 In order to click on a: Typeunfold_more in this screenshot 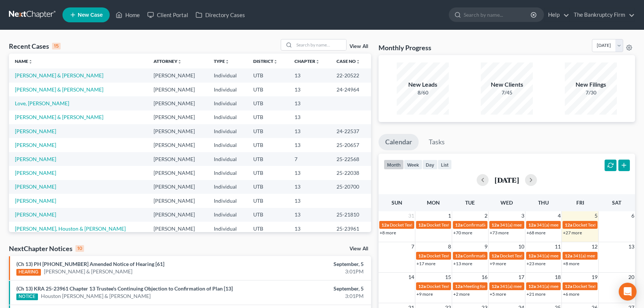, I will do `click(222, 61)`.